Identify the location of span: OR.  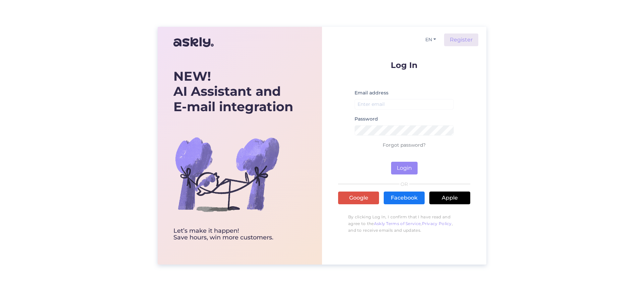
(404, 184).